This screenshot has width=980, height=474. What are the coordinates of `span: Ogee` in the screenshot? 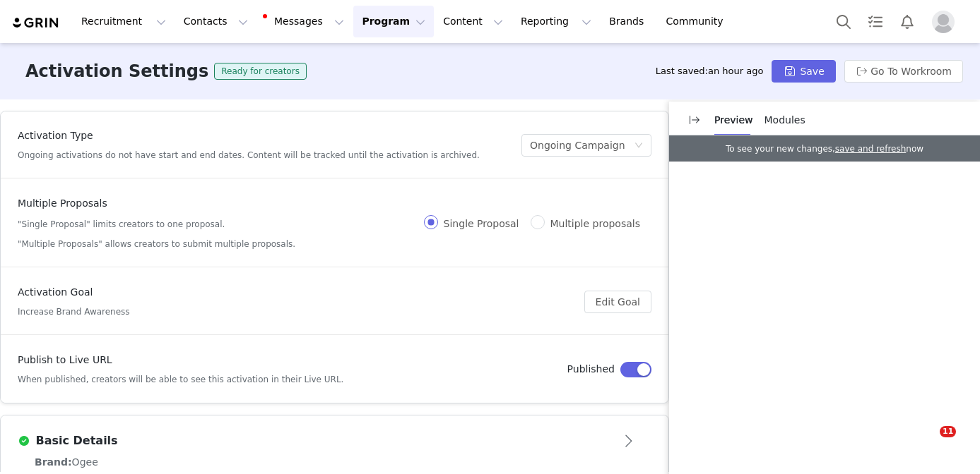 It's located at (85, 463).